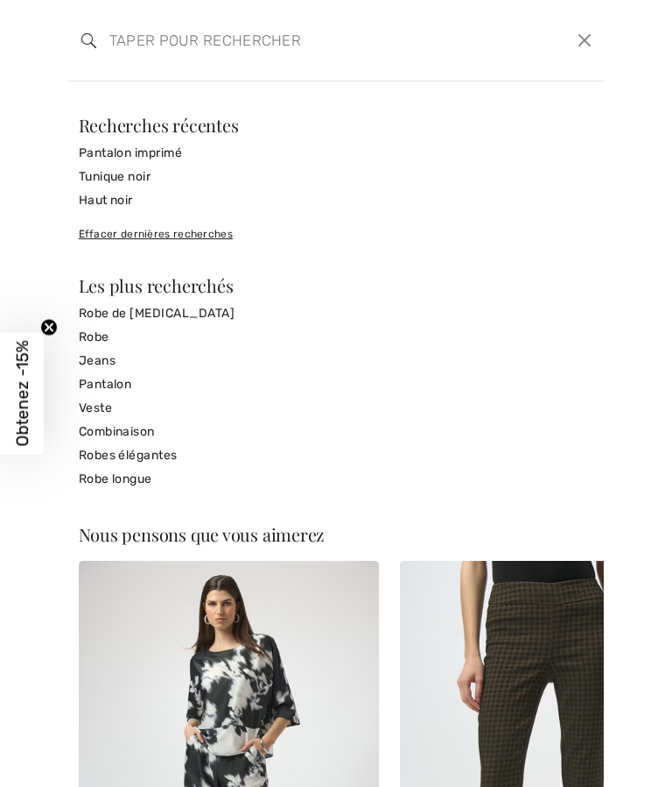  Describe the element at coordinates (336, 234) in the screenshot. I see `div: Effacer dernières recherches` at that location.